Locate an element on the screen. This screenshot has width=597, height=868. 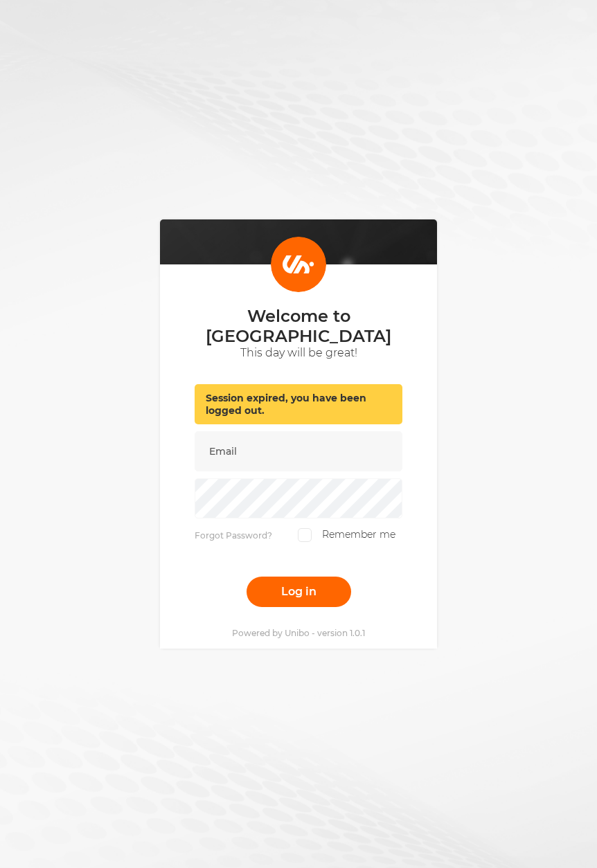
input: Email is located at coordinates (298, 451).